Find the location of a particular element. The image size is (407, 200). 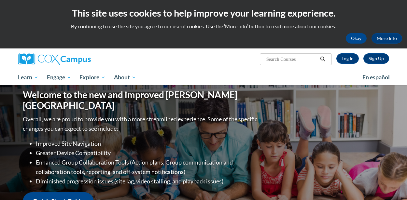

a: Log In is located at coordinates (347, 59).